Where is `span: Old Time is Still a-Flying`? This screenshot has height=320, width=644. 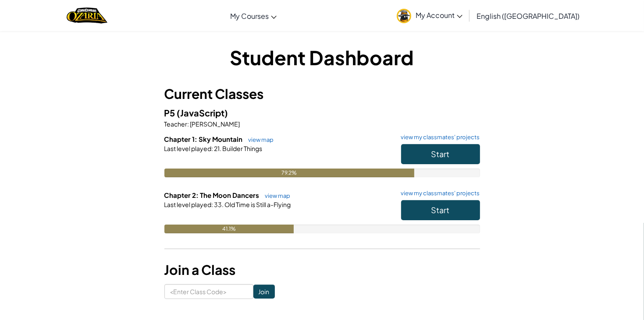 span: Old Time is Still a-Flying is located at coordinates (257, 205).